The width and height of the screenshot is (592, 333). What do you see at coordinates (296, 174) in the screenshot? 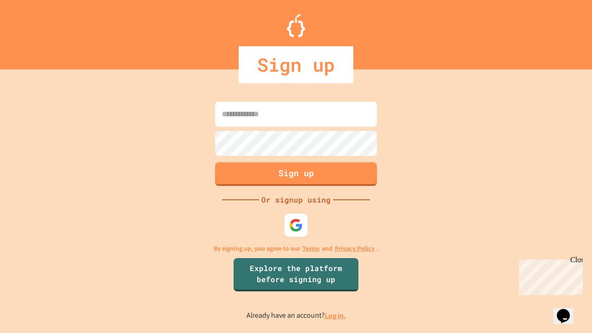
I see `button: Sign up` at bounding box center [296, 174].